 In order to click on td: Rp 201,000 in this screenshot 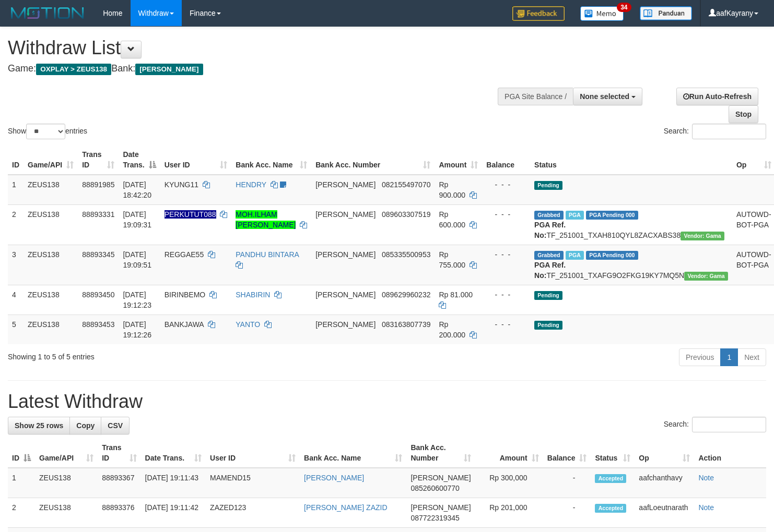, I will do `click(509, 513)`.